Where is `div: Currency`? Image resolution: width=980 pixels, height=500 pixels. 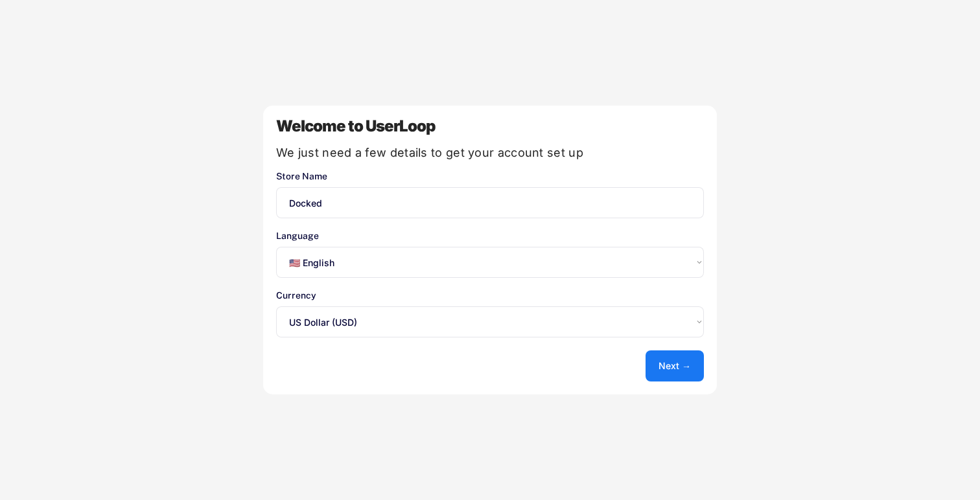
div: Currency is located at coordinates (490, 295).